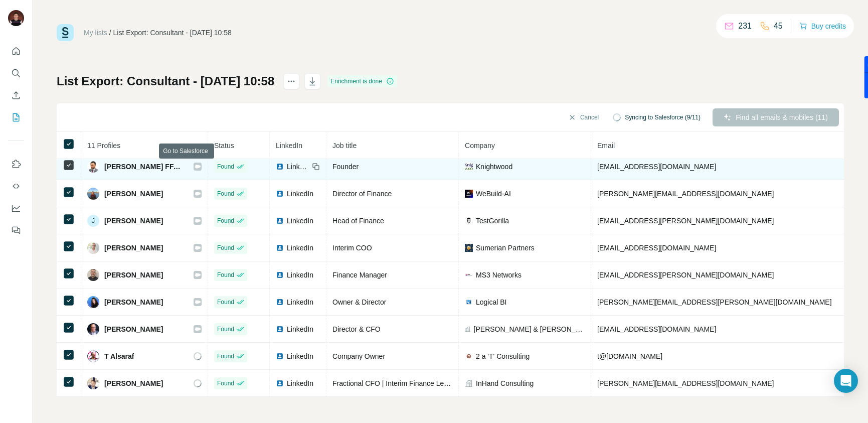 The image size is (868, 423). I want to click on span: Logical BI, so click(491, 302).